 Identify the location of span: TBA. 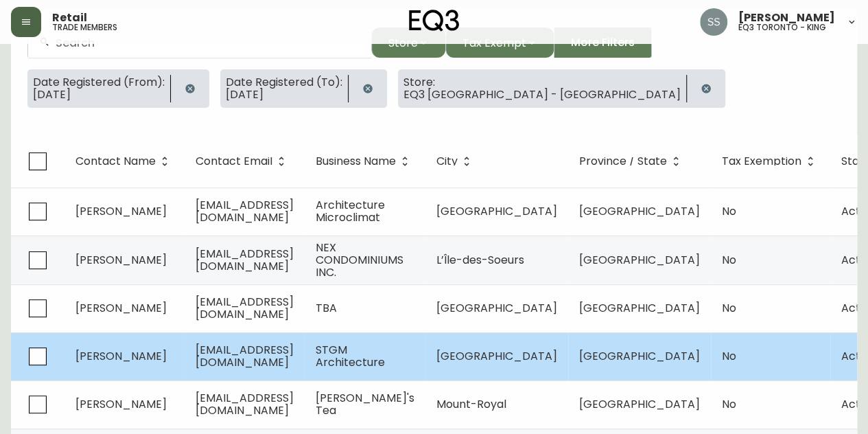
(326, 308).